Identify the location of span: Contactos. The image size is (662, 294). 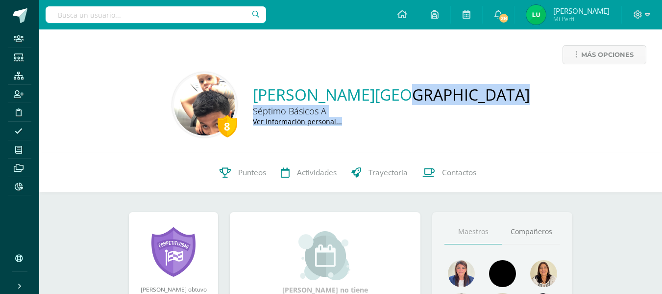
(459, 172).